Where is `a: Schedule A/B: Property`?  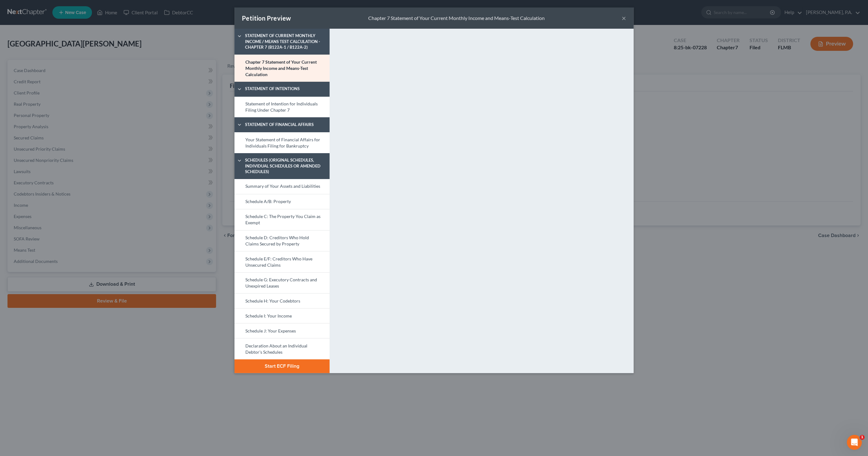 a: Schedule A/B: Property is located at coordinates (282, 201).